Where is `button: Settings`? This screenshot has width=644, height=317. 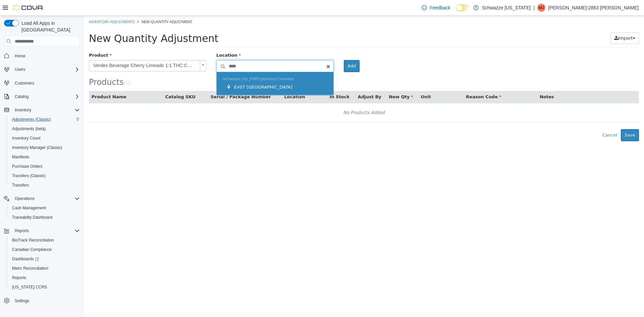
button: Settings is located at coordinates (42, 301).